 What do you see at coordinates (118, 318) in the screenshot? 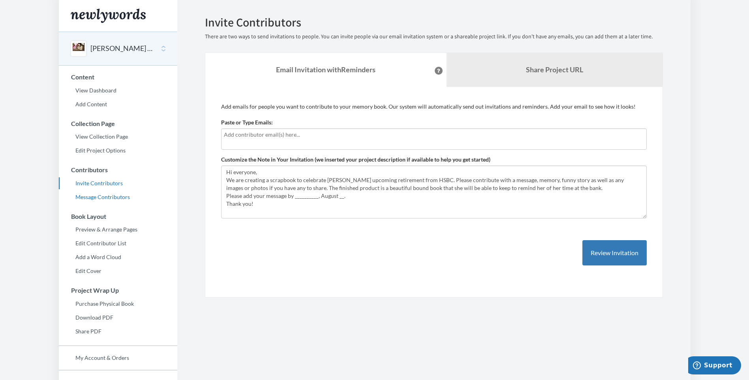
I see `a: Download PDF` at bounding box center [118, 318].